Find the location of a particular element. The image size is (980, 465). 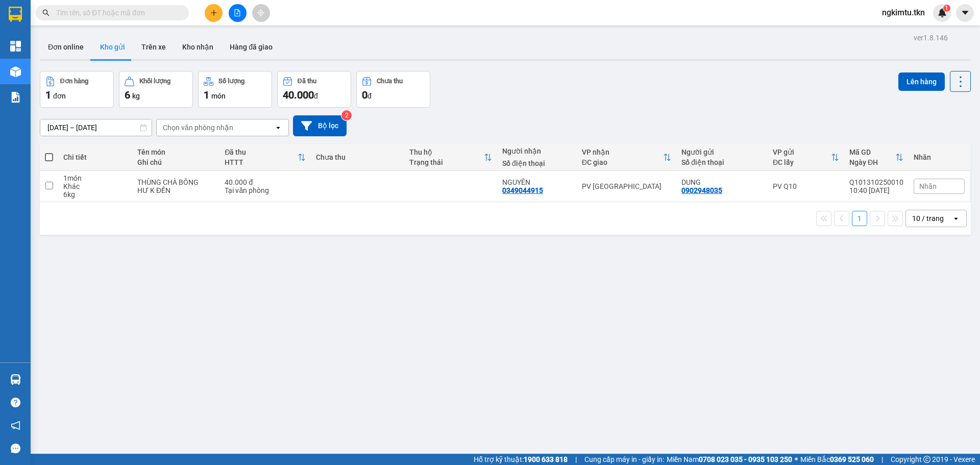

div: Khác is located at coordinates (95, 186).